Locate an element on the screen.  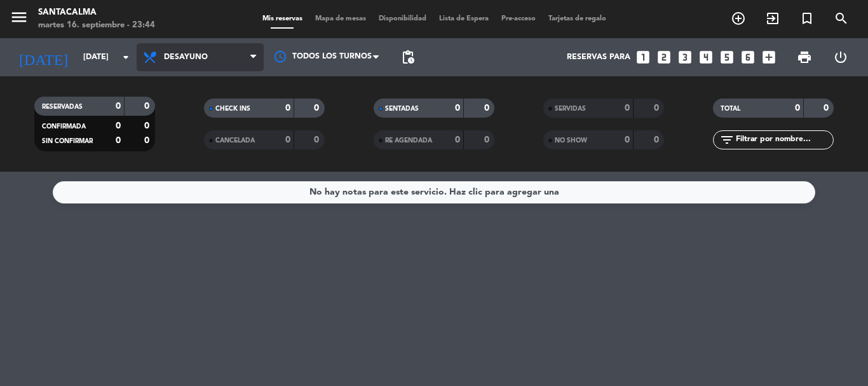
i: looks_one is located at coordinates (643, 58).